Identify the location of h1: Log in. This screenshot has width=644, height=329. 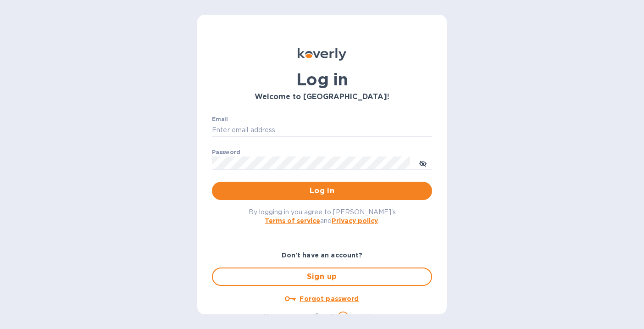
(322, 80).